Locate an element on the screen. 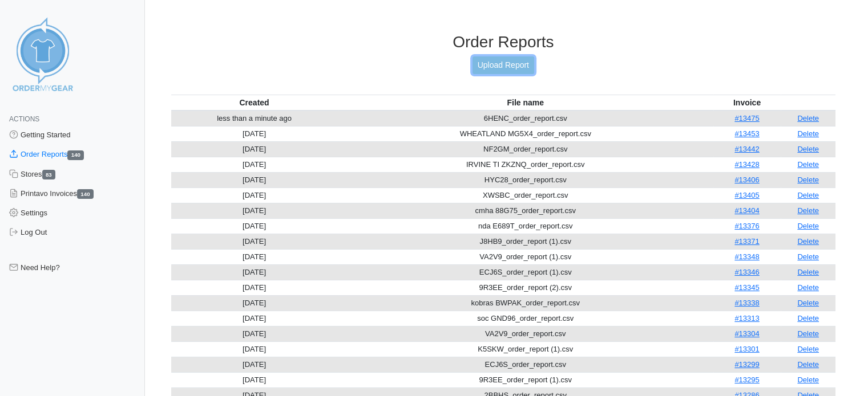  td: J8HB9_order_report (1).csv is located at coordinates (525, 241).